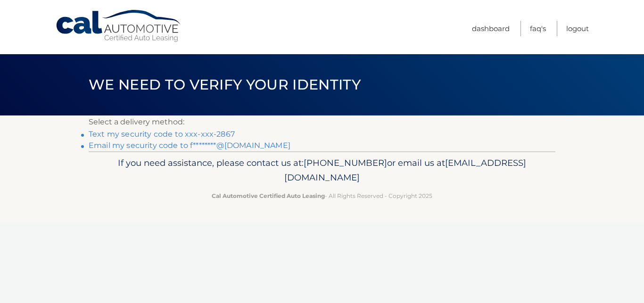 The height and width of the screenshot is (303, 644). Describe the element at coordinates (119, 26) in the screenshot. I see `a: Cal Automotive` at that location.